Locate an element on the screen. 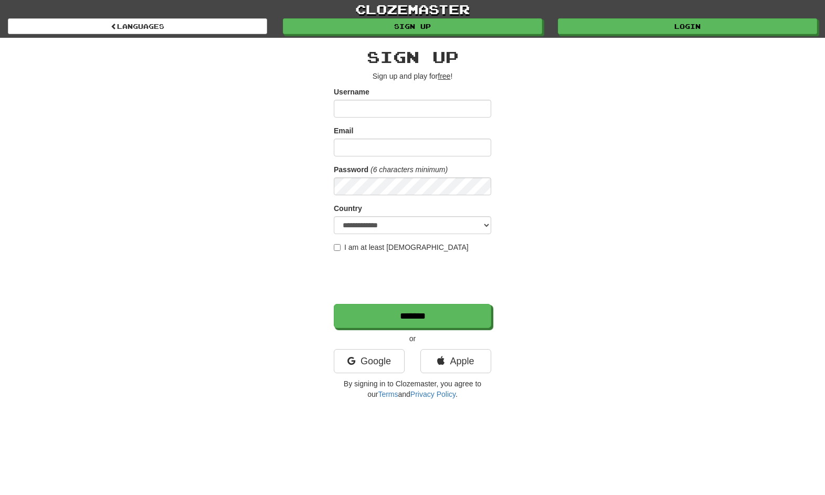 The height and width of the screenshot is (495, 825). a: Sign up is located at coordinates (412, 26).